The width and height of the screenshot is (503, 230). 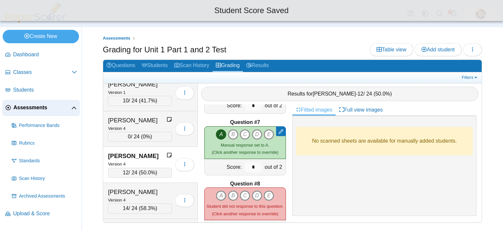 I want to click on span: Scan History, so click(x=48, y=179).